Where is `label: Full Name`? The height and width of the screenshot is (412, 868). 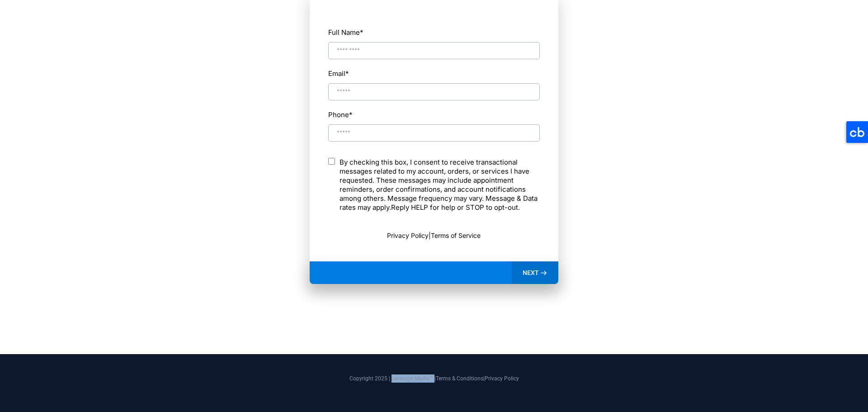 label: Full Name is located at coordinates (434, 32).